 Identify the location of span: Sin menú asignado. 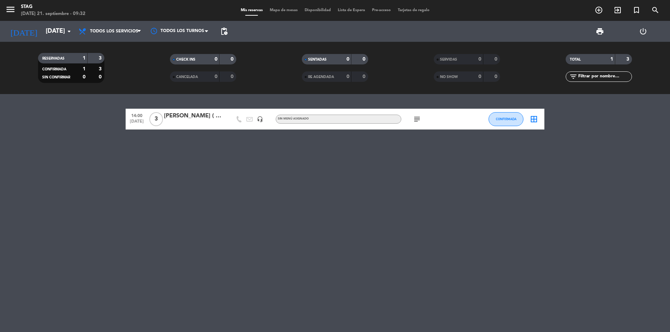
(293, 119).